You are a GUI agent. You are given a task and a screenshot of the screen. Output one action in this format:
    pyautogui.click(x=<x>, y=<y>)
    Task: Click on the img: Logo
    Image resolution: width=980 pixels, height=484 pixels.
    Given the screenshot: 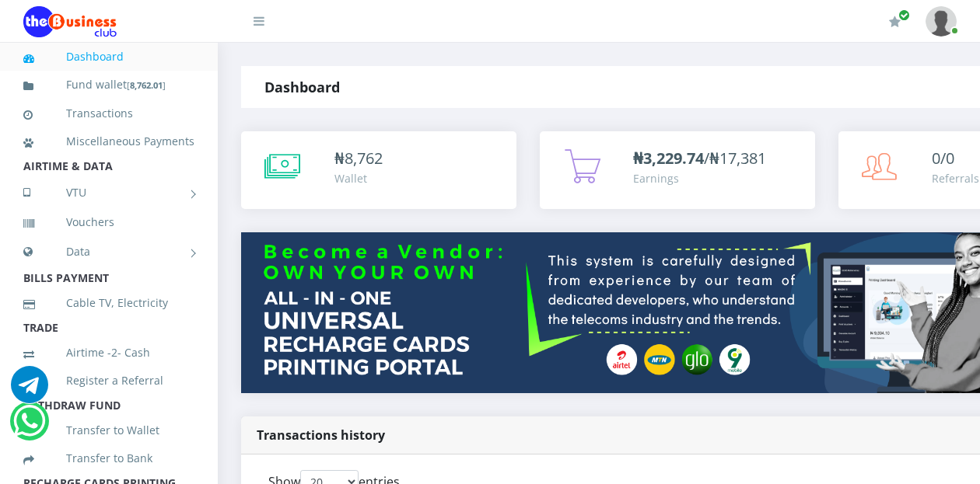 What is the action you would take?
    pyautogui.click(x=70, y=22)
    